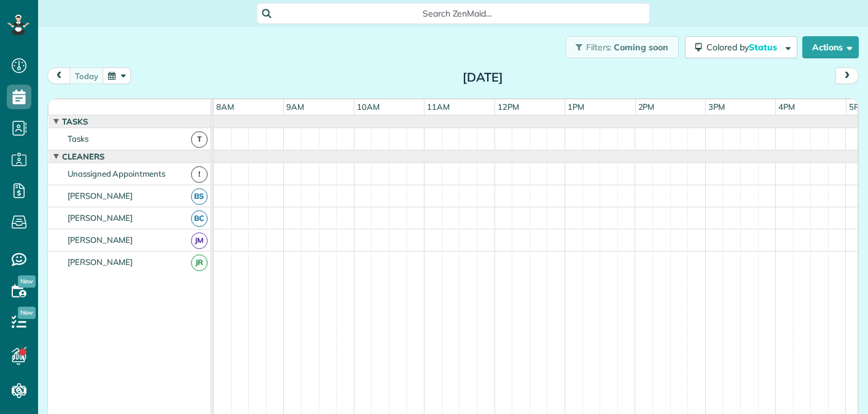  What do you see at coordinates (295, 107) in the screenshot?
I see `span: 9am` at bounding box center [295, 107].